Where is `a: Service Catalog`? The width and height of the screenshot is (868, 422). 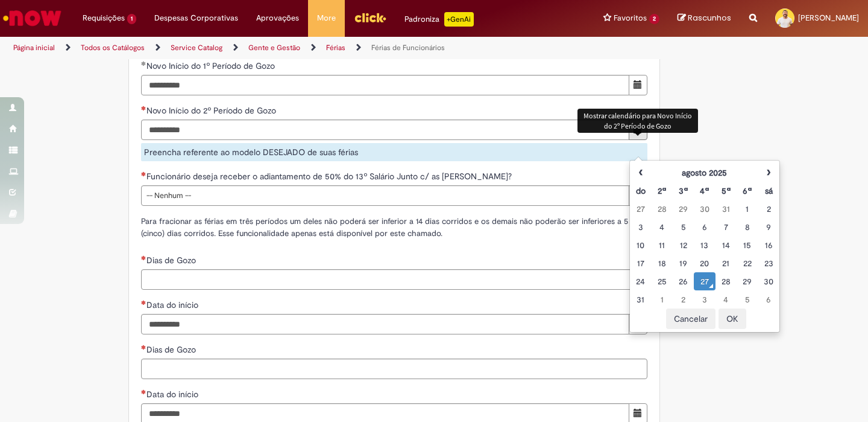 a: Service Catalog is located at coordinates (197, 48).